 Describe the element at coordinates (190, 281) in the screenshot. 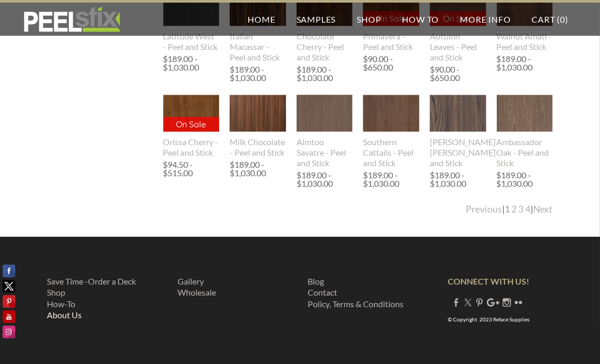

I see `a: Gallery​` at that location.